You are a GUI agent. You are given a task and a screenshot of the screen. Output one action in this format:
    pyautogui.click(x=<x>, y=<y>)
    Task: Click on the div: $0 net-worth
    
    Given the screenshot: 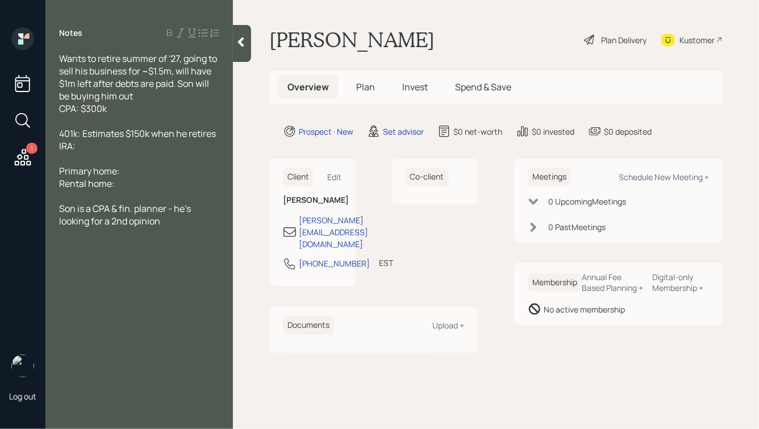 What is the action you would take?
    pyautogui.click(x=478, y=131)
    